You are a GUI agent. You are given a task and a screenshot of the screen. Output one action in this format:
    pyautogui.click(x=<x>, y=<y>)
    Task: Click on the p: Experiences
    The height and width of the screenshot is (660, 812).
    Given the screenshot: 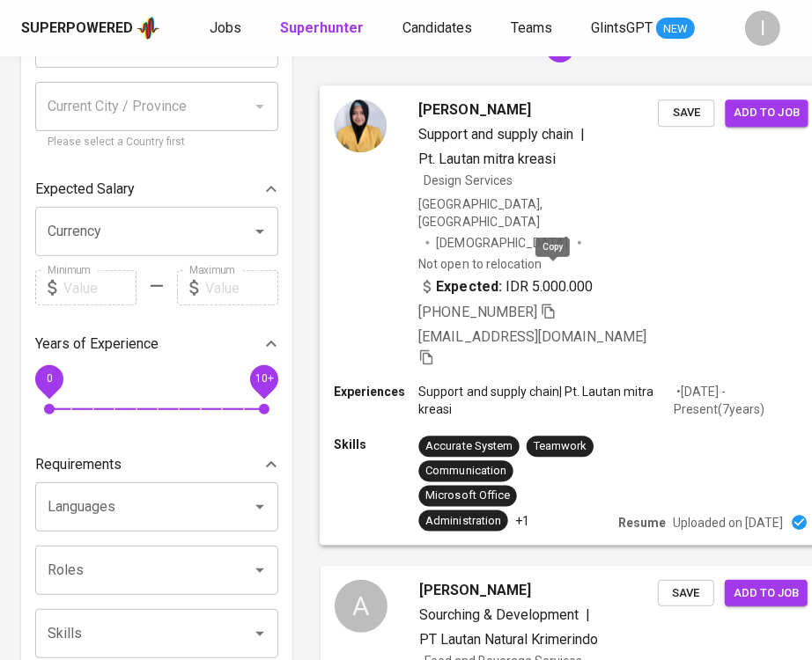 What is the action you would take?
    pyautogui.click(x=376, y=392)
    